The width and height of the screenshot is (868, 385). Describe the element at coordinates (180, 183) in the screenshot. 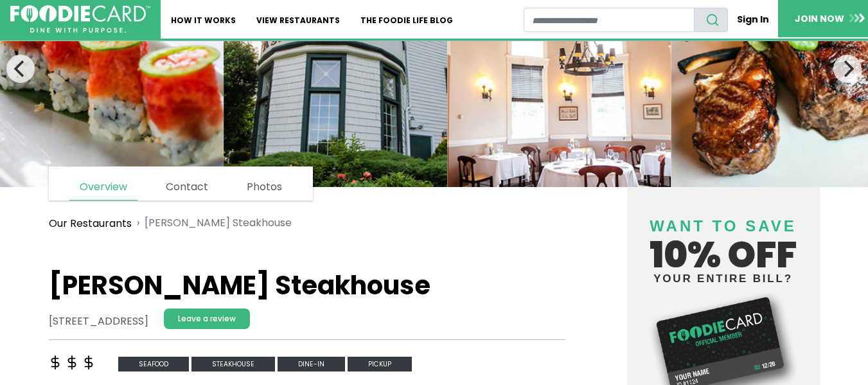

I see `nav: page links` at that location.